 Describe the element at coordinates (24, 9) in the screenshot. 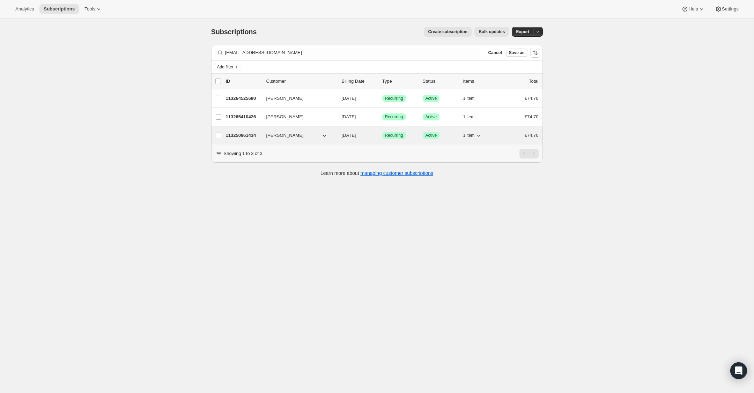

I see `span: Analytics` at that location.